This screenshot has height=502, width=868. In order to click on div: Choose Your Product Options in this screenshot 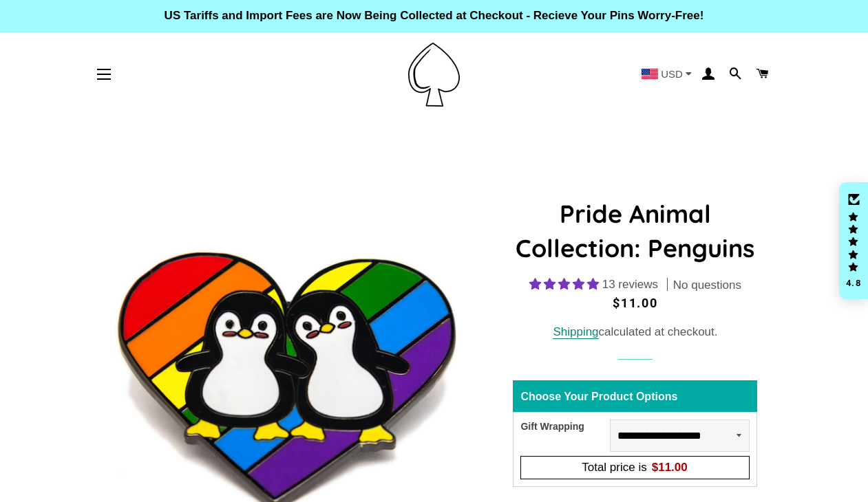, I will do `click(635, 396)`.